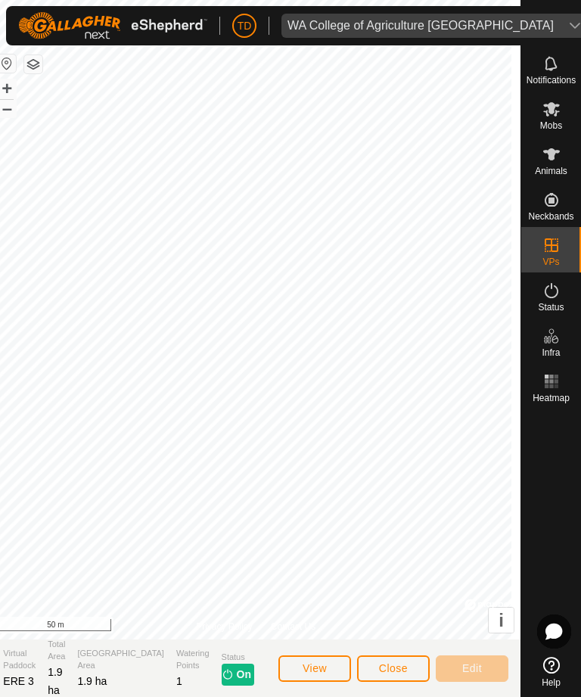 This screenshot has height=697, width=581. What do you see at coordinates (244, 674) in the screenshot?
I see `span: On` at bounding box center [244, 674].